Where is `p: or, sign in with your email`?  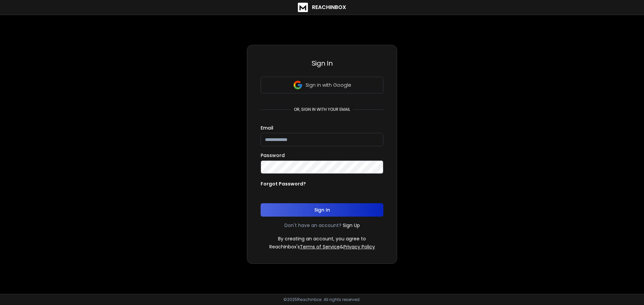
p: or, sign in with your email is located at coordinates (322, 110).